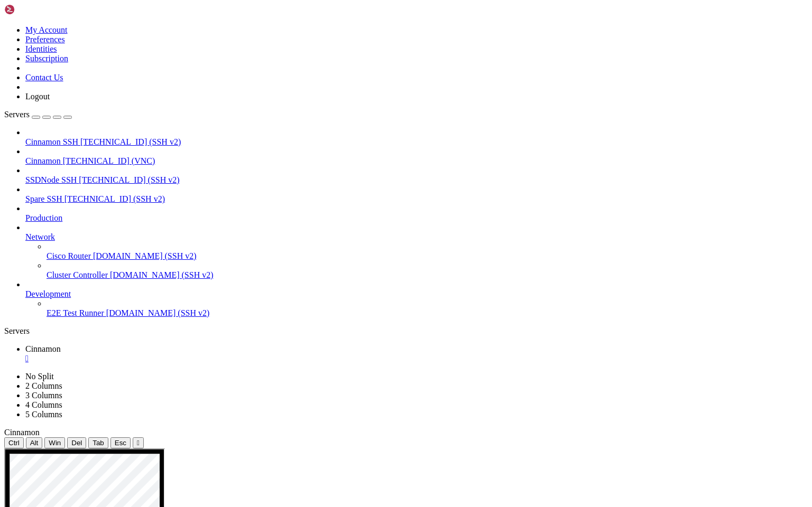 Image resolution: width=812 pixels, height=507 pixels. What do you see at coordinates (44, 395) in the screenshot?
I see `a: 3 Columns` at bounding box center [44, 395].